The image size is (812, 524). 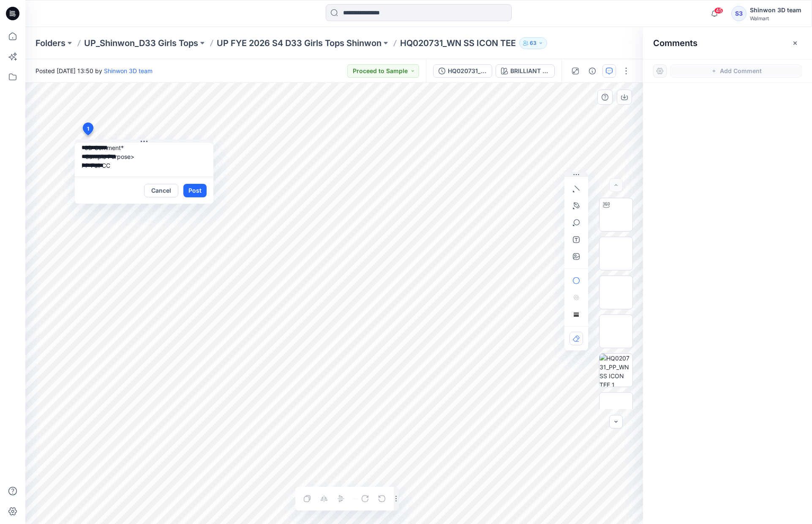 What do you see at coordinates (50, 43) in the screenshot?
I see `a: Folders` at bounding box center [50, 43].